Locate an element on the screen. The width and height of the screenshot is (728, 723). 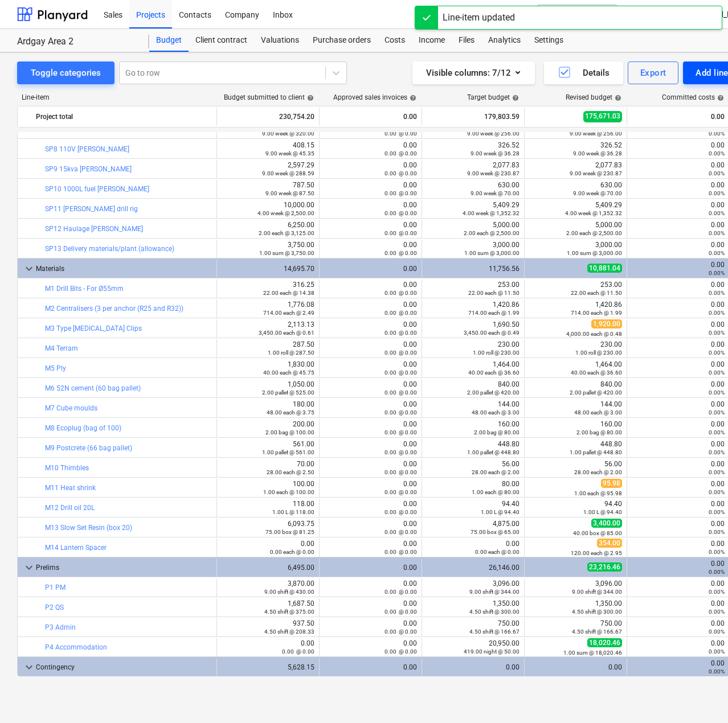
div: Line-item updated is located at coordinates (479, 17).